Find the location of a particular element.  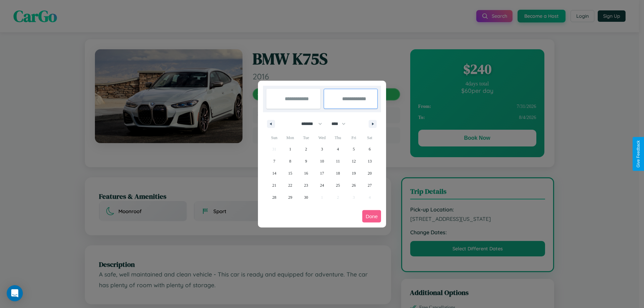

button: 5 is located at coordinates (354, 149).